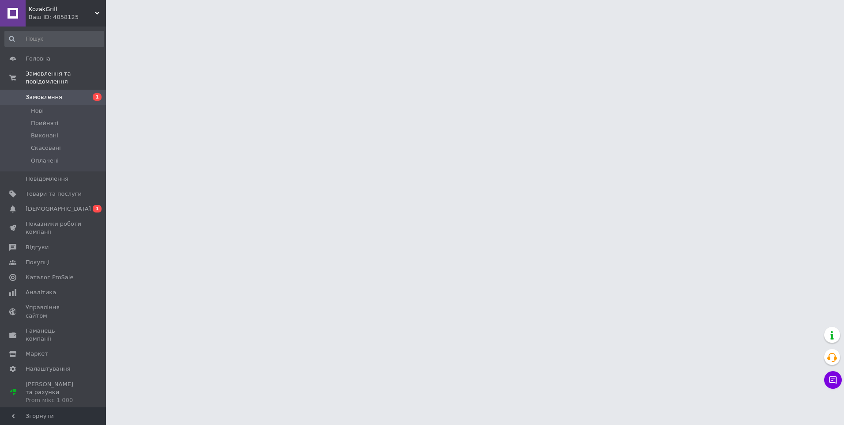 This screenshot has width=844, height=425. Describe the element at coordinates (62, 9) in the screenshot. I see `span: KozakGrill` at that location.